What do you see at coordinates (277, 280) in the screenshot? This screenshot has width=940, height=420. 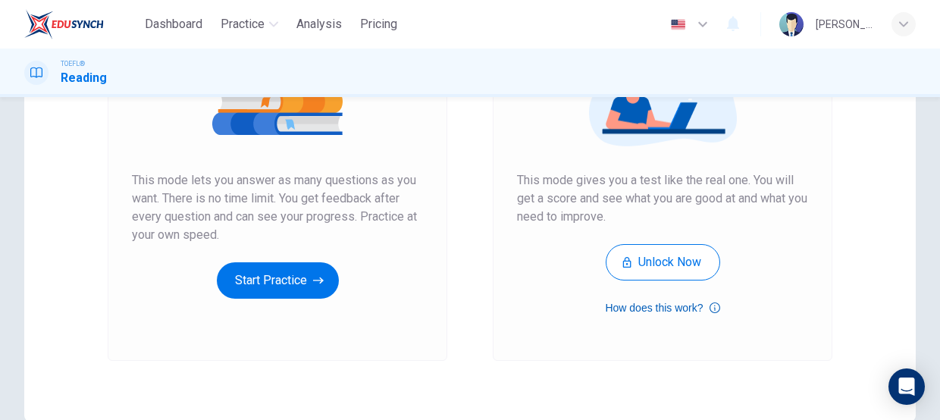 I see `button: Start Practice` at bounding box center [277, 280].